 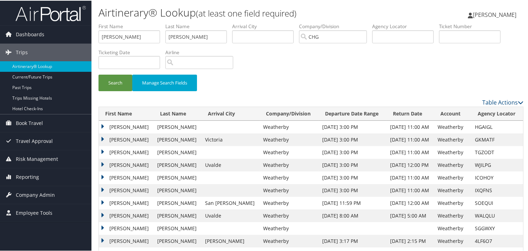 What do you see at coordinates (126, 113) in the screenshot?
I see `th: First Name: activate to sort column descending` at bounding box center [126, 113].